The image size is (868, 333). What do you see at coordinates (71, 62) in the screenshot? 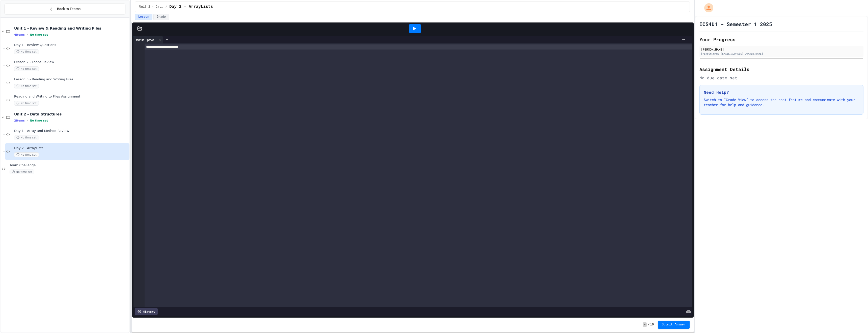
I see `span: Lesson 2 - Loops Review` at bounding box center [71, 62].